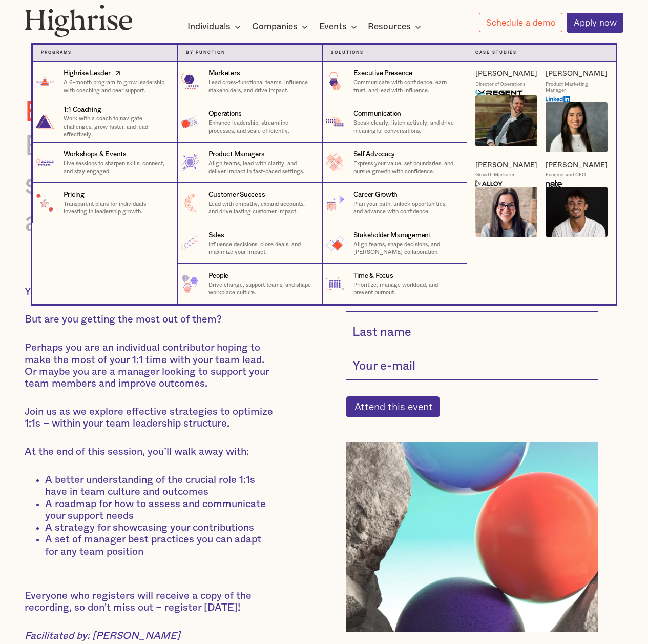 The height and width of the screenshot is (644, 648). Describe the element at coordinates (83, 110) in the screenshot. I see `div: 1:1 Coaching` at that location.